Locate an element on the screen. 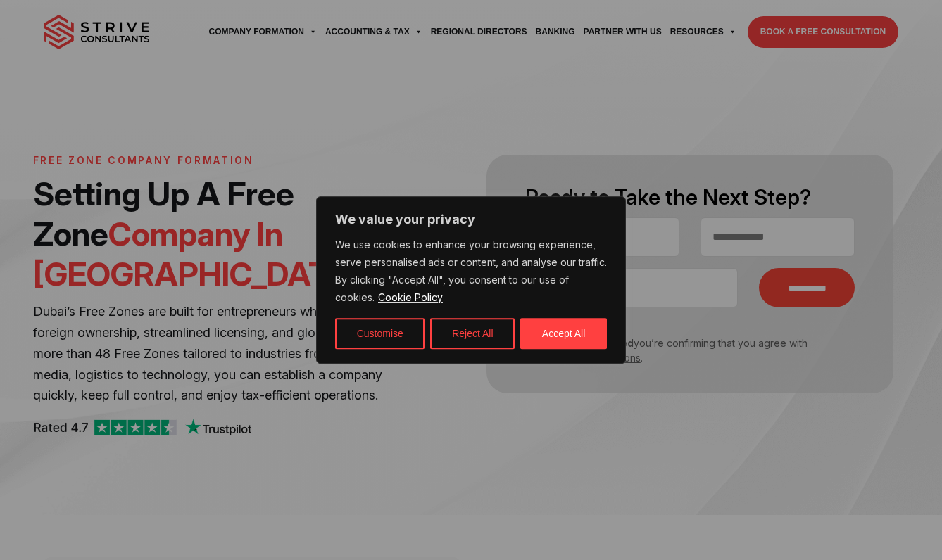 The height and width of the screenshot is (560, 942). p: We value your privacy is located at coordinates (471, 219).